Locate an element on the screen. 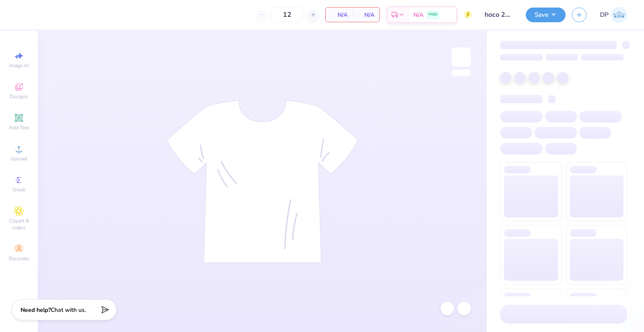 The width and height of the screenshot is (644, 332). span: Add Text is located at coordinates (19, 127).